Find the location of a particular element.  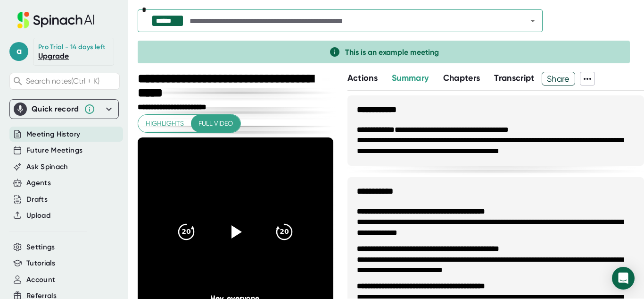

button: Meeting History is located at coordinates (53, 134).